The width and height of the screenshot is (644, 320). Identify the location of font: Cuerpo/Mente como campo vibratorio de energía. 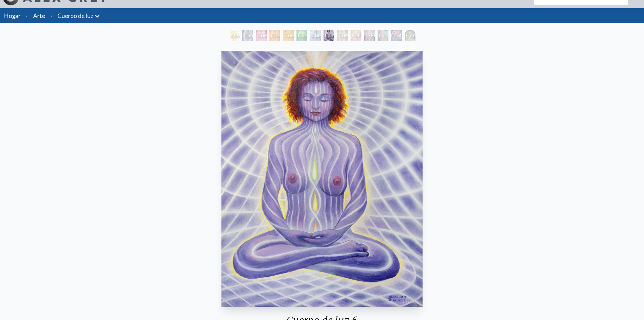
(424, 55).